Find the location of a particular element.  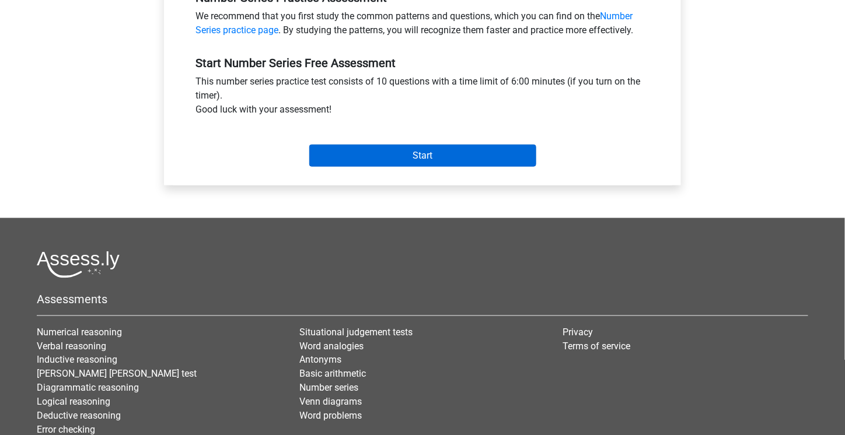

a: Word analogies is located at coordinates (332, 346).